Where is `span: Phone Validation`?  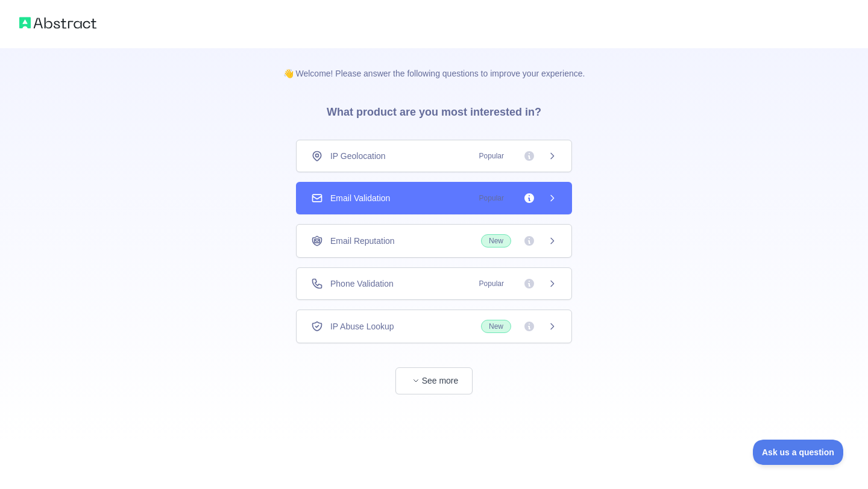 span: Phone Validation is located at coordinates (362, 284).